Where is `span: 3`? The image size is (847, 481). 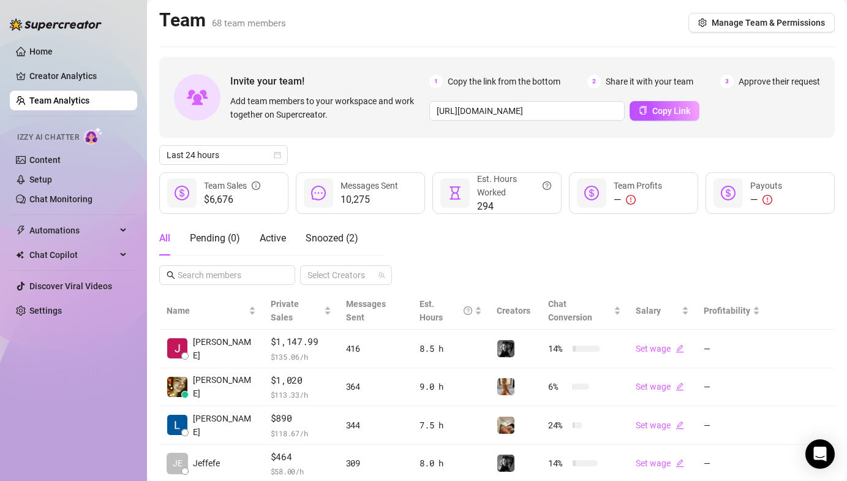 span: 3 is located at coordinates (727, 81).